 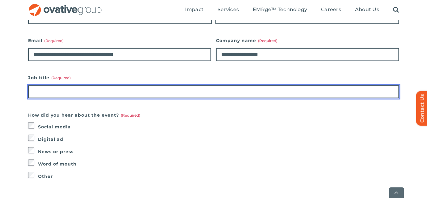 What do you see at coordinates (280, 10) in the screenshot?
I see `span: EMRge™ Technology` at bounding box center [280, 10].